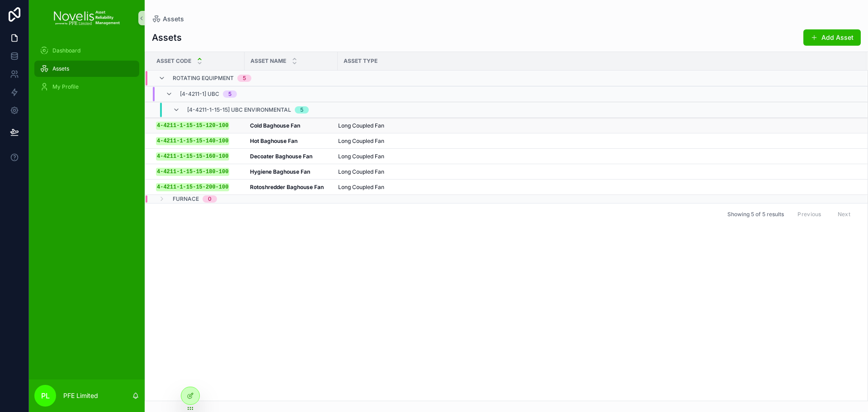  I want to click on code: 4-4211-1-15-15-120-100, so click(192, 125).